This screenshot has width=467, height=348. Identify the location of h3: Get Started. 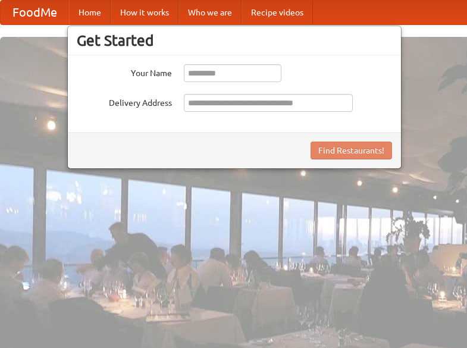
(235, 40).